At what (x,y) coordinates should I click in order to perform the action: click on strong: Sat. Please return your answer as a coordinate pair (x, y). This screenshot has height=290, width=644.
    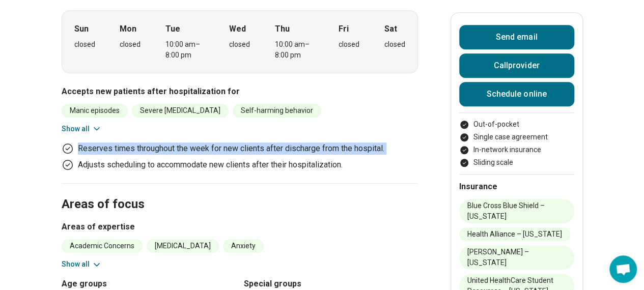
    Looking at the image, I should click on (390, 29).